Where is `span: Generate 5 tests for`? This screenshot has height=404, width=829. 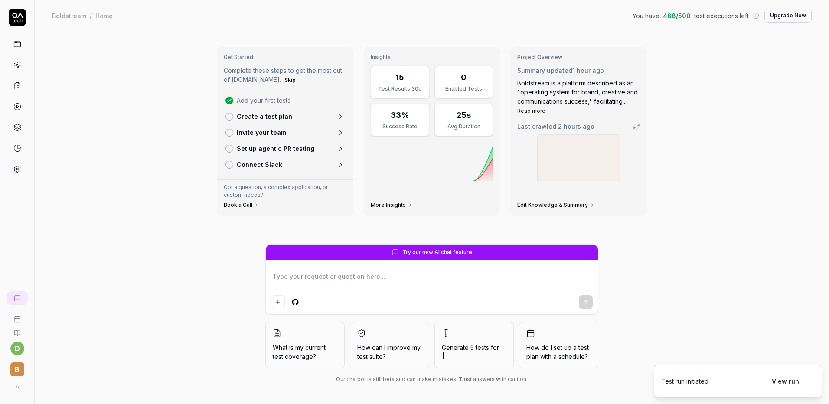
span: Generate 5 tests for is located at coordinates (474, 352).